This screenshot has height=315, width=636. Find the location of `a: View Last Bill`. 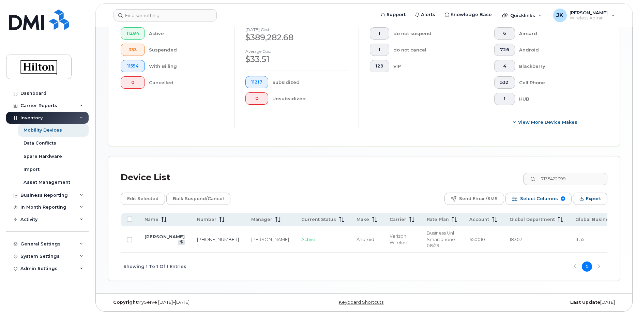

a: View Last Bill is located at coordinates (181, 242).